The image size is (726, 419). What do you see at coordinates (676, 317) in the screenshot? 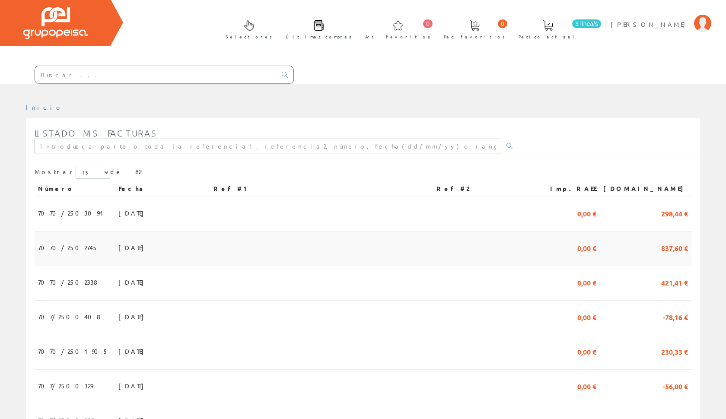
I see `span: -78,16 €` at bounding box center [676, 317].